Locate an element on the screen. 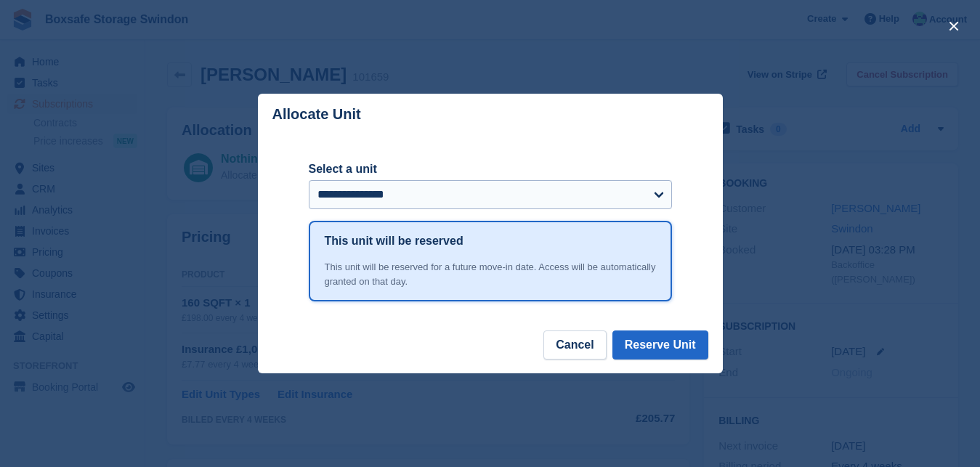 This screenshot has height=467, width=980. button: Reserve Unit is located at coordinates (661, 345).